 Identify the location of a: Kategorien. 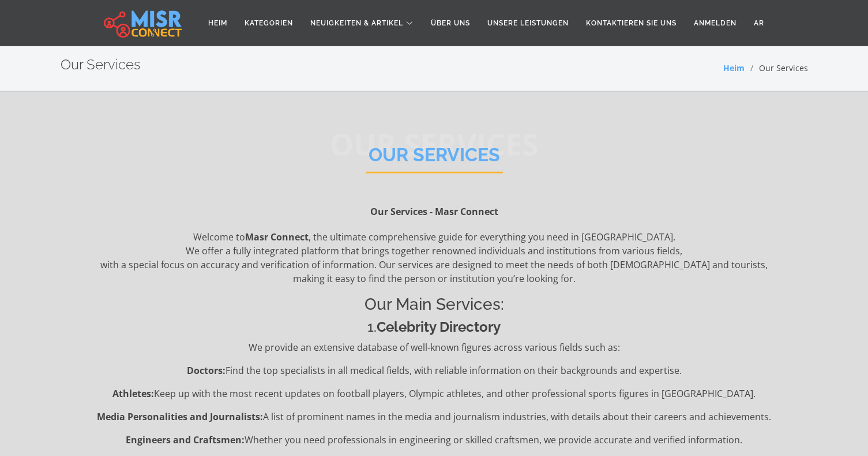
(269, 23).